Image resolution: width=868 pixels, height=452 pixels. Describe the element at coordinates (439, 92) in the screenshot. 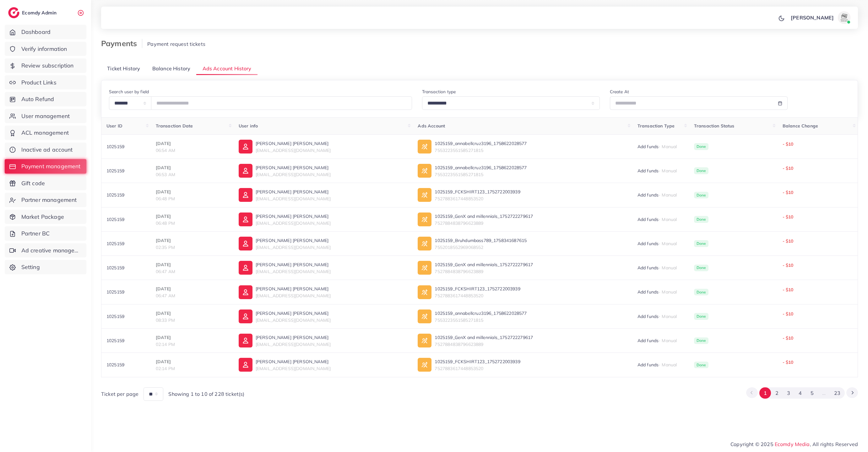

I see `label: Transaction type` at that location.